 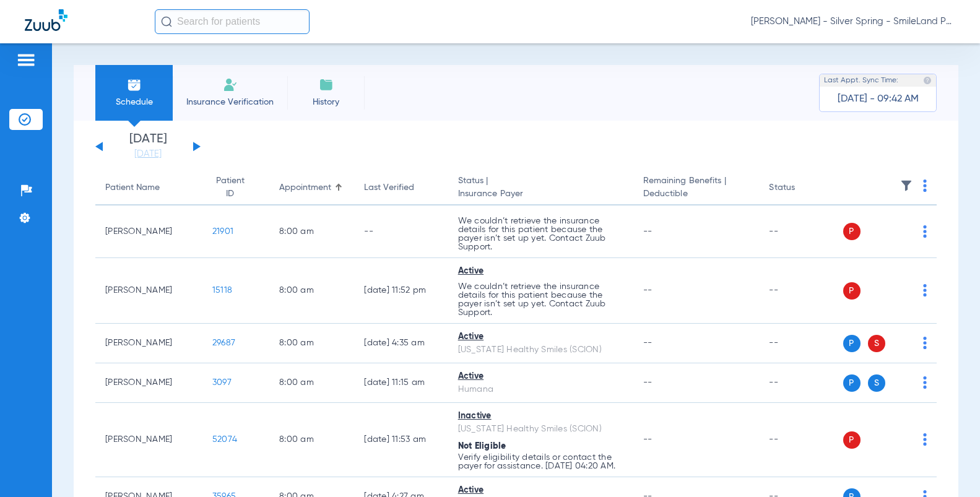 What do you see at coordinates (906, 186) in the screenshot?
I see `img: filter.svg` at bounding box center [906, 186].